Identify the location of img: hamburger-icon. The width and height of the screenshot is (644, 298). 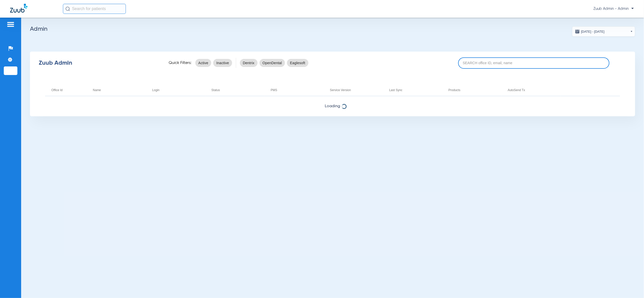
(11, 24).